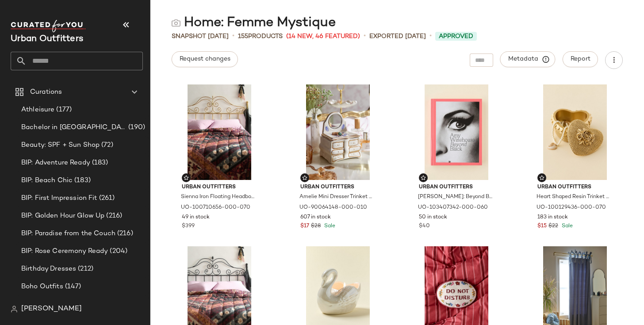  Describe the element at coordinates (218, 197) in the screenshot. I see `span: Sienna Iron Floating Headboard in Gold at Urban Outfitters` at that location.